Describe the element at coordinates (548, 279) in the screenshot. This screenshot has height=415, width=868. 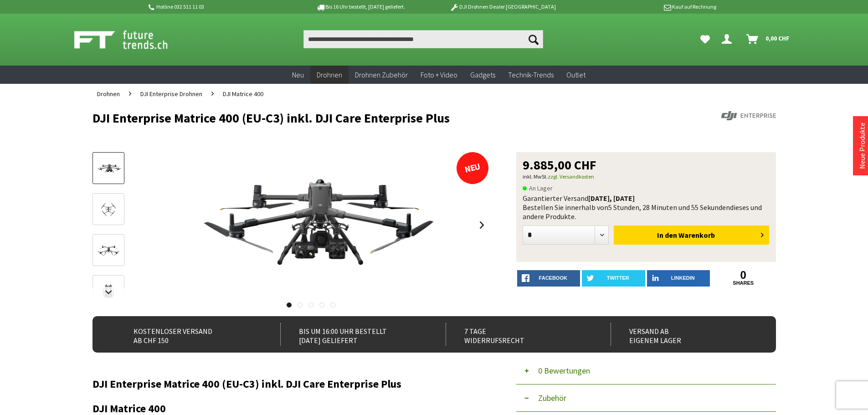
I see `a: facebook` at that location.